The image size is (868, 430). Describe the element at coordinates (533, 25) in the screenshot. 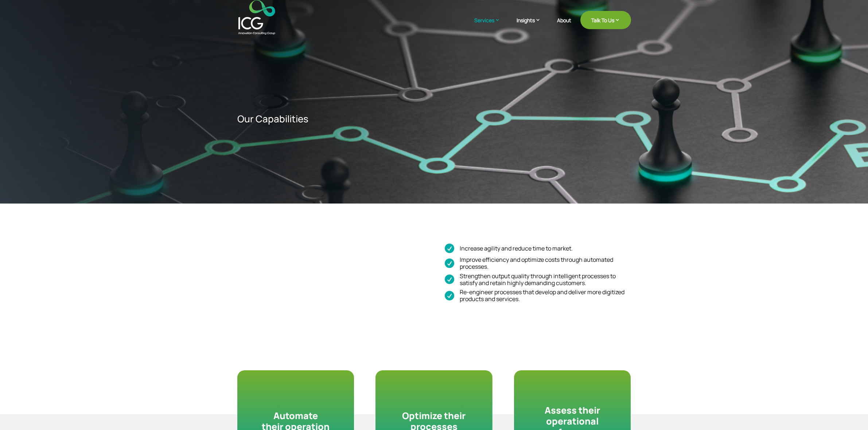

I see `a: Insights` at that location.